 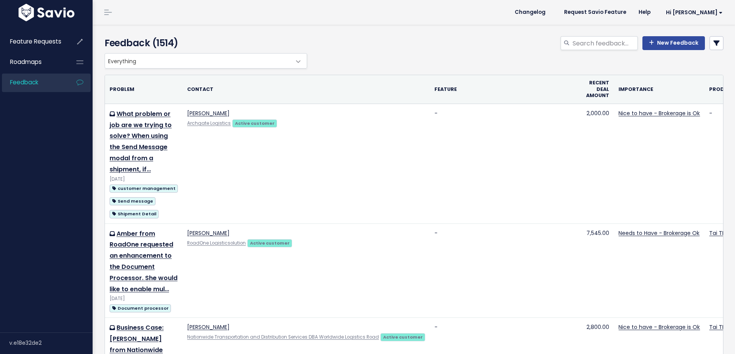 I want to click on a: Nationwide Transportation and Distribution Services DBA Worldwide Logistics Road, so click(x=283, y=337).